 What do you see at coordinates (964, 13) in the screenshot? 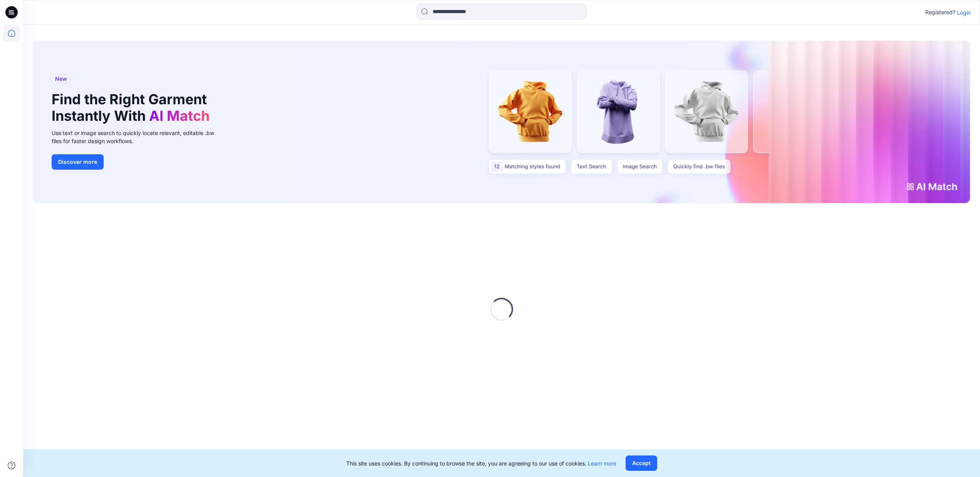
I see `p: Login` at bounding box center [964, 13].